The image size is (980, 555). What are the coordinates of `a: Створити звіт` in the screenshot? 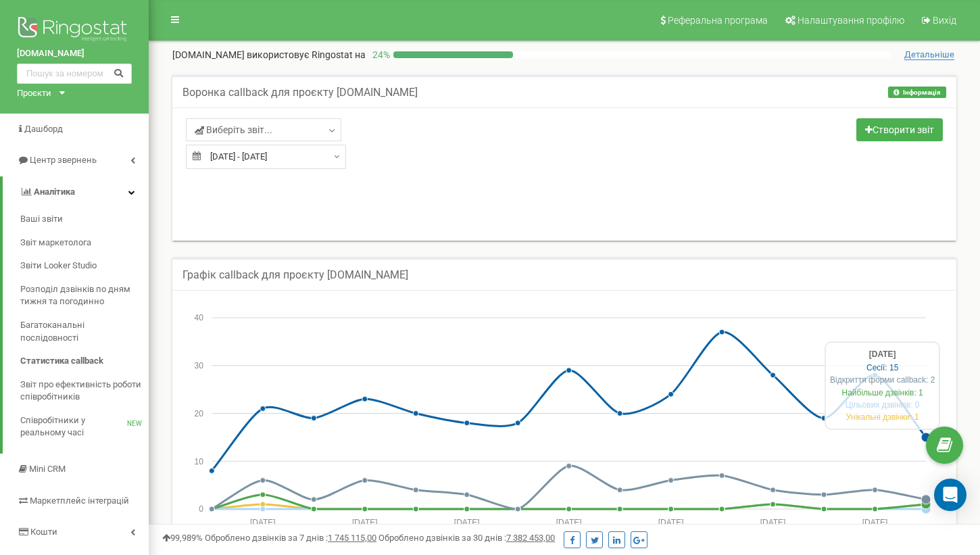 It's located at (899, 130).